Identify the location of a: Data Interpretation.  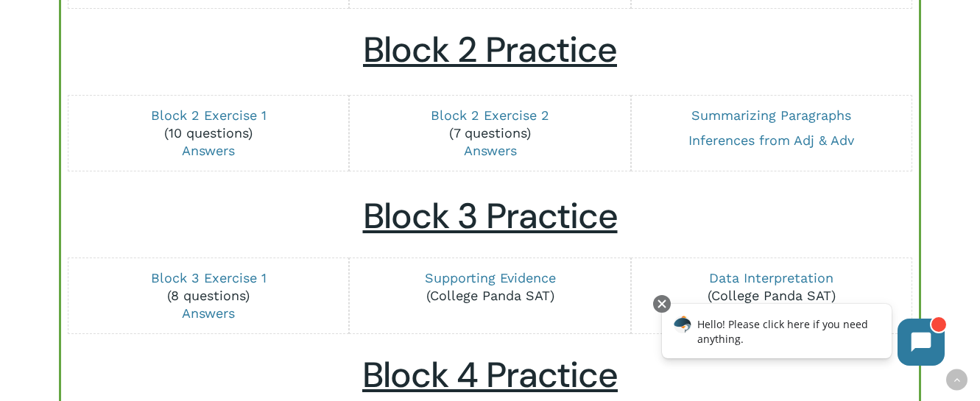
(771, 278).